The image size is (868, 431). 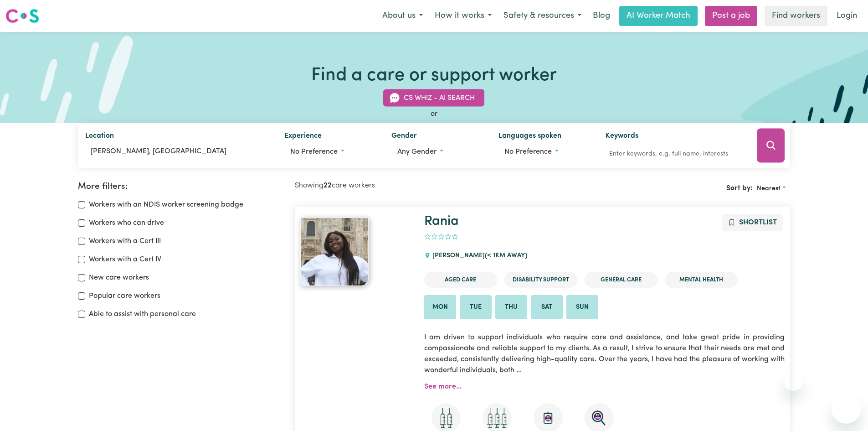 I want to click on span: Nearest, so click(x=769, y=188).